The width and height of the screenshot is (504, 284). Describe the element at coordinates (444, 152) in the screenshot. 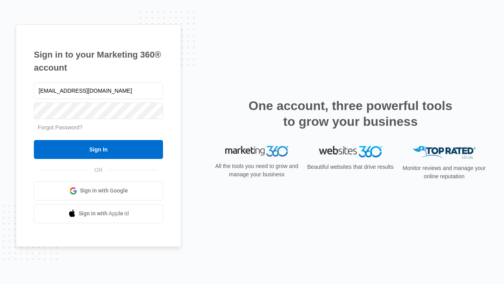

I see `img: Top Rated Local` at that location.